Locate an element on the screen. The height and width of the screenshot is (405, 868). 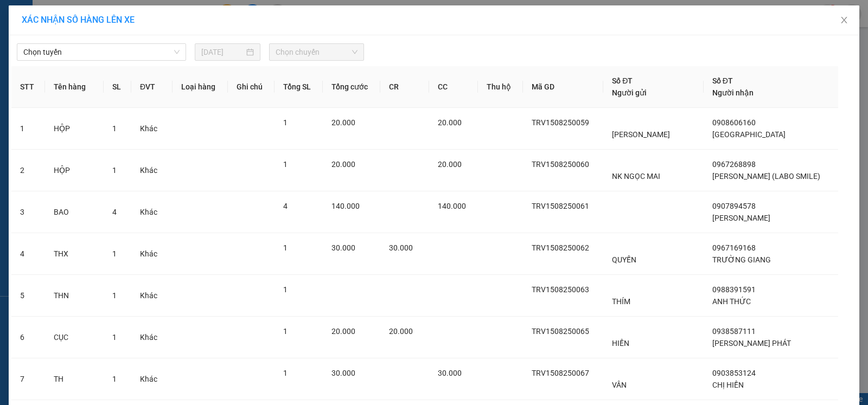
span: NK NGỌC MAI is located at coordinates (636, 176).